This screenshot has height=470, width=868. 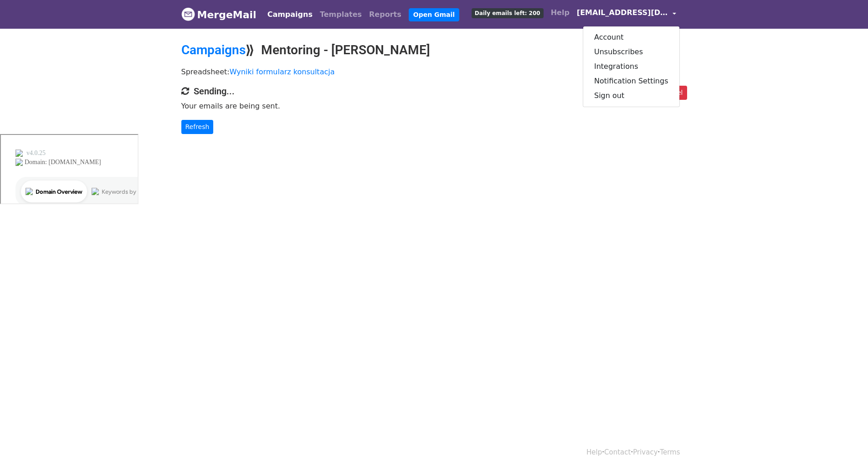 I want to click on p: Spreadsheet:, so click(x=434, y=71).